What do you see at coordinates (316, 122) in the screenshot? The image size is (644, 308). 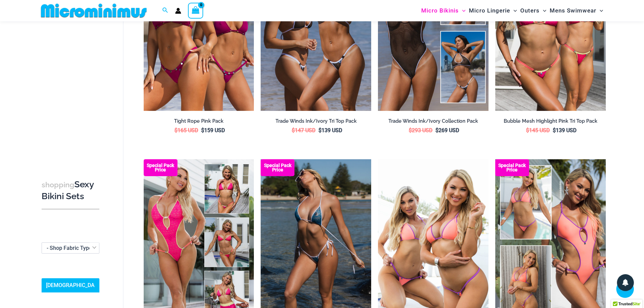 I see `a: Trade Winds Ink/Ivory Tri Top Pack` at bounding box center [316, 122].